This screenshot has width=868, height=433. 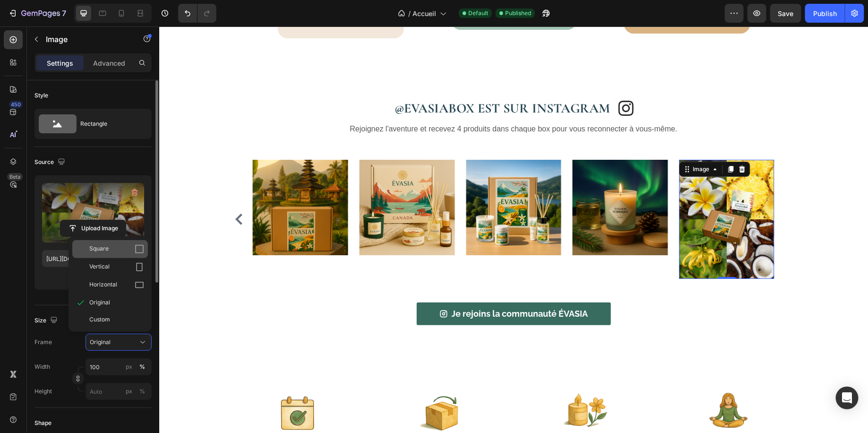 What do you see at coordinates (847, 398) in the screenshot?
I see `div: Open Intercom Messenger` at bounding box center [847, 398].